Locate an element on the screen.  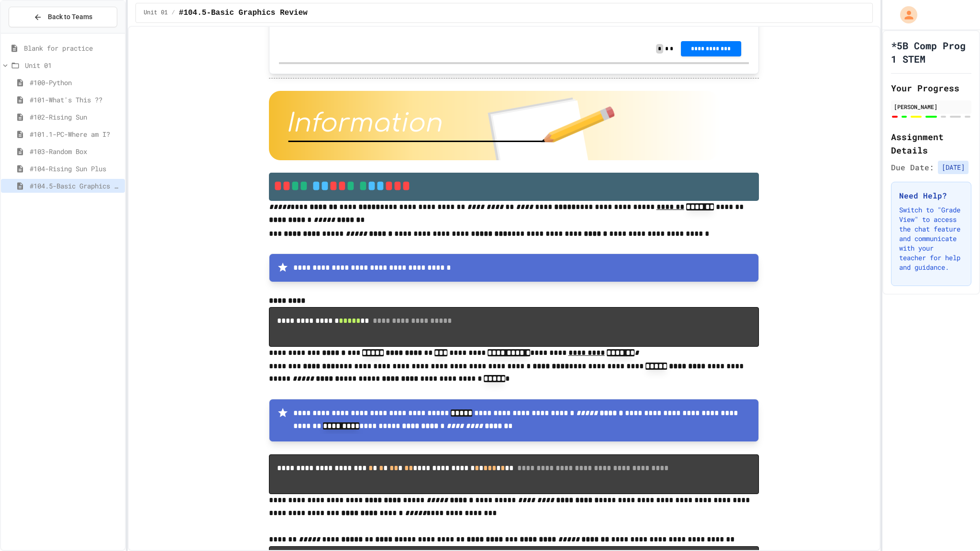
button: Back to Teams is located at coordinates (63, 17).